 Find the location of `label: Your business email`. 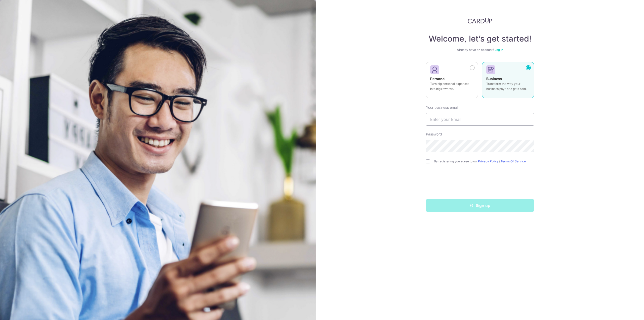

label: Your business email is located at coordinates (442, 107).